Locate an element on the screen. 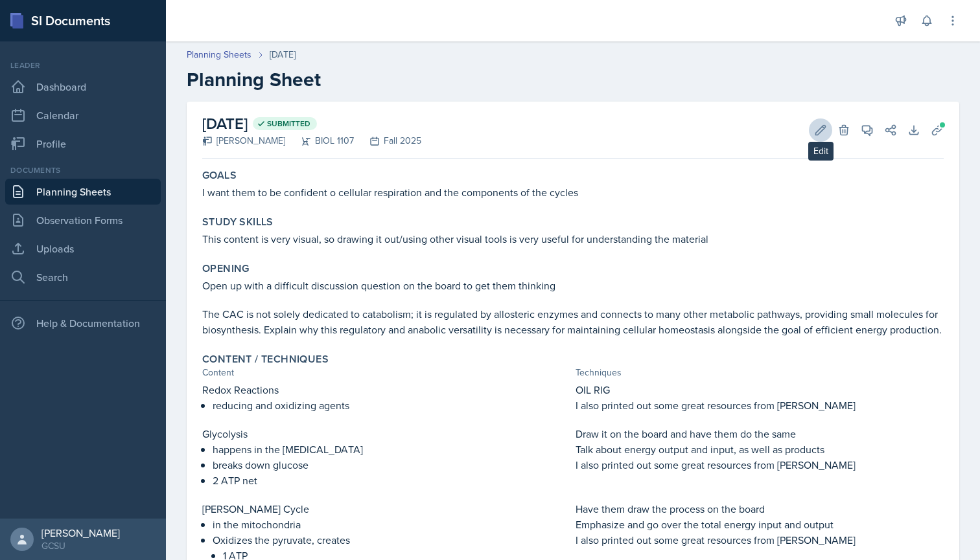 The width and height of the screenshot is (980, 560). a: Observation Forms is located at coordinates (83, 220).